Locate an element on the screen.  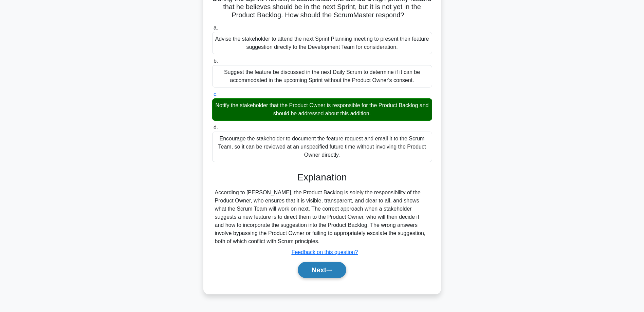
a: Feedback on this question? is located at coordinates (325, 252).